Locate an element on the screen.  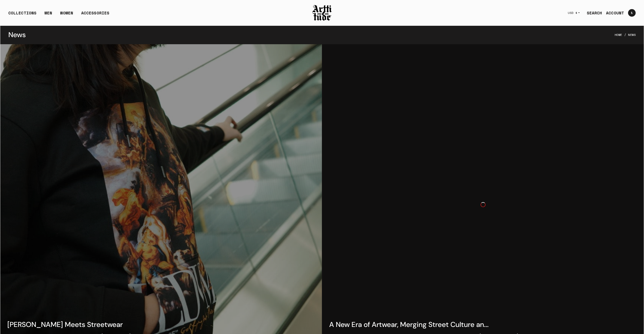
a: WOMEN is located at coordinates (67, 15).